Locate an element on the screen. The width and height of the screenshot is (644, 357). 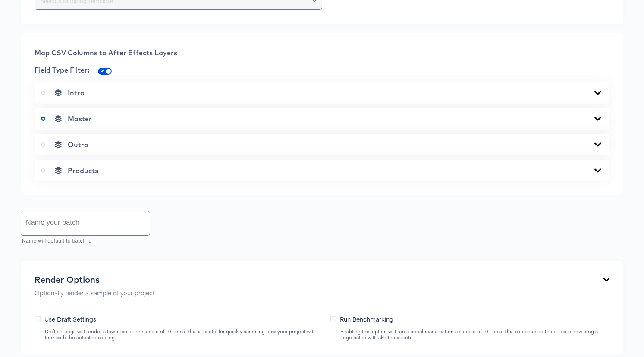
div: Render Options is located at coordinates (95, 280).